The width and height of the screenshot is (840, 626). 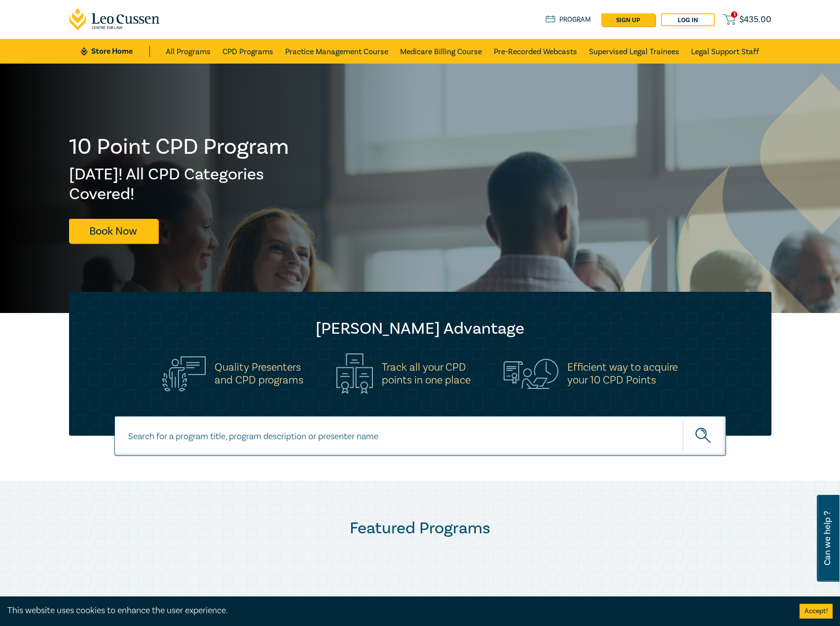 I want to click on h5: Quality Presenters and CPD programs, so click(x=259, y=374).